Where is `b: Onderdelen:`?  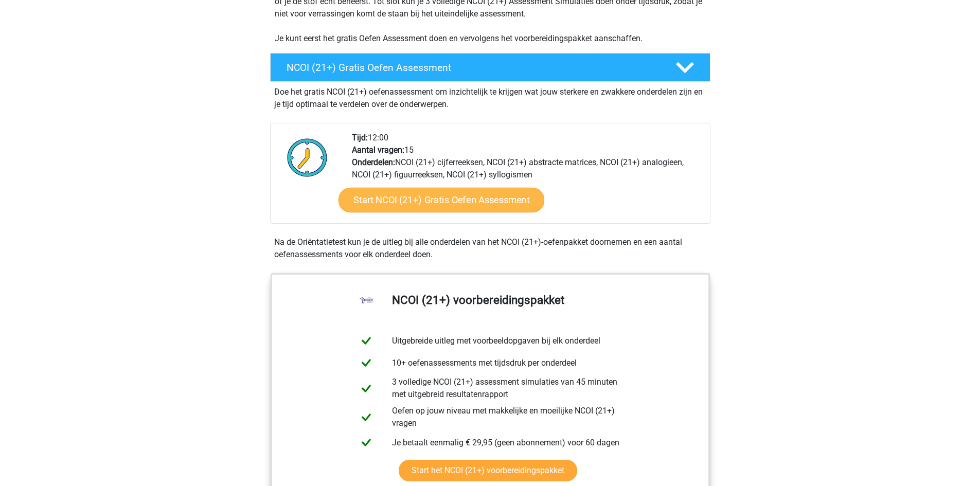 b: Onderdelen: is located at coordinates (373, 162).